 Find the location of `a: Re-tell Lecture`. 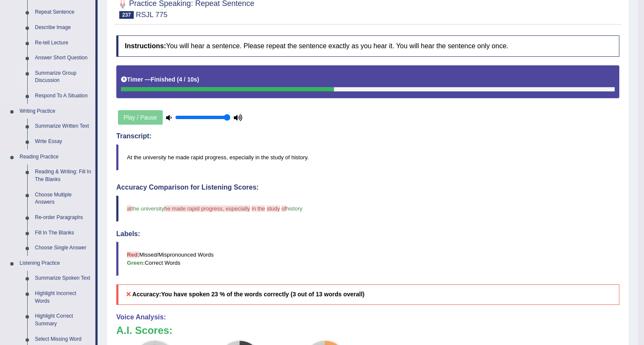

a: Re-tell Lecture is located at coordinates (63, 43).